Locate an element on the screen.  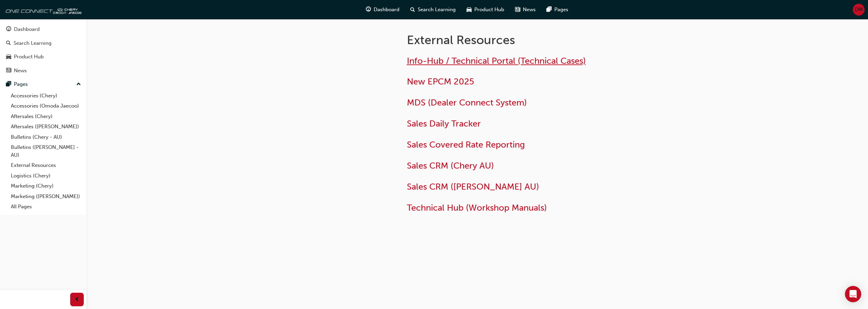
button: DM is located at coordinates (858, 9).